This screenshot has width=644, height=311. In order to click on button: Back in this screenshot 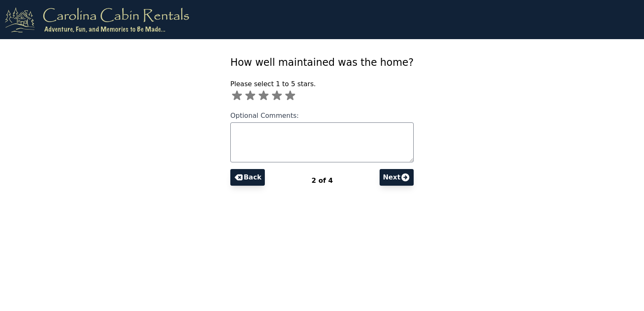, I will do `click(247, 177)`.